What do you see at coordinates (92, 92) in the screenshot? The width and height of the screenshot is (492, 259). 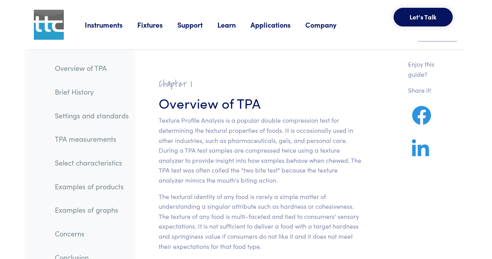 I see `a: Brief History` at bounding box center [92, 92].